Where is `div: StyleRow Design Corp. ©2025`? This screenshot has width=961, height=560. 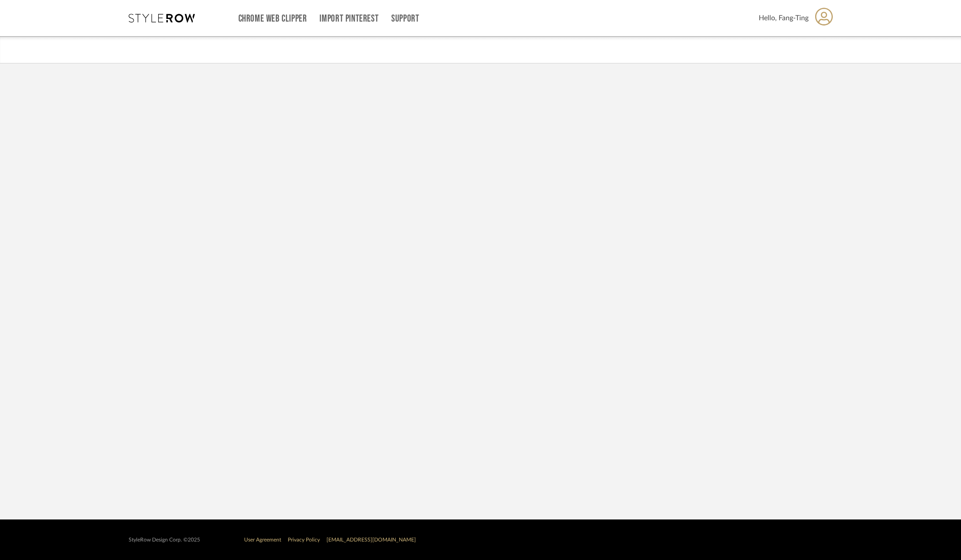 div: StyleRow Design Corp. ©2025 is located at coordinates (164, 540).